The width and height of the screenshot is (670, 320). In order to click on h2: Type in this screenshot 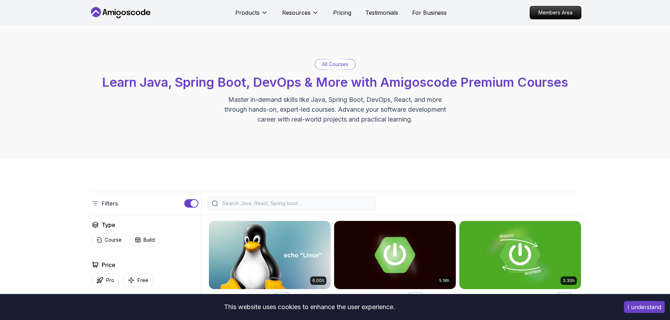, I will do `click(108, 225)`.